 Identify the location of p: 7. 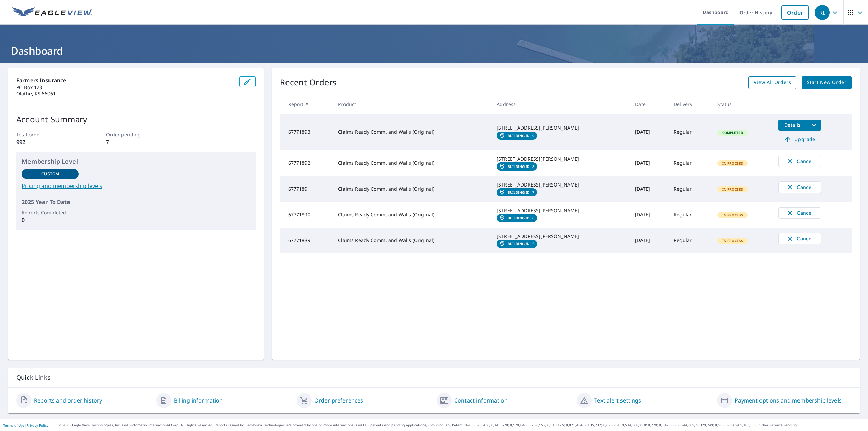
(136, 142).